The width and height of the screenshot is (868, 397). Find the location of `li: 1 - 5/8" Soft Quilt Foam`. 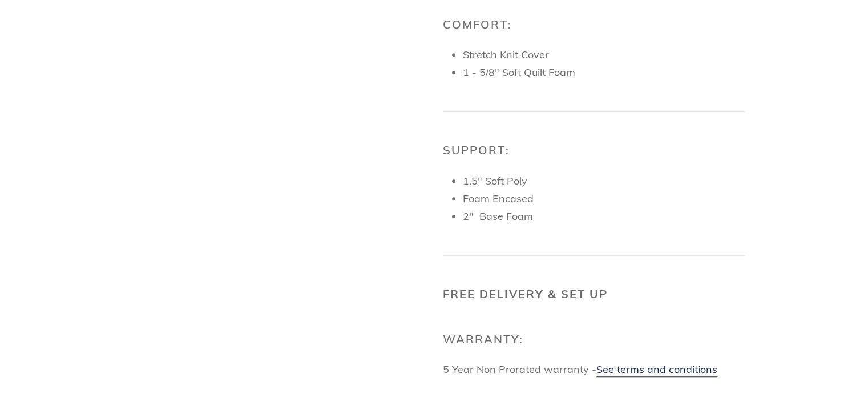

li: 1 - 5/8" Soft Quilt Foam is located at coordinates (604, 72).